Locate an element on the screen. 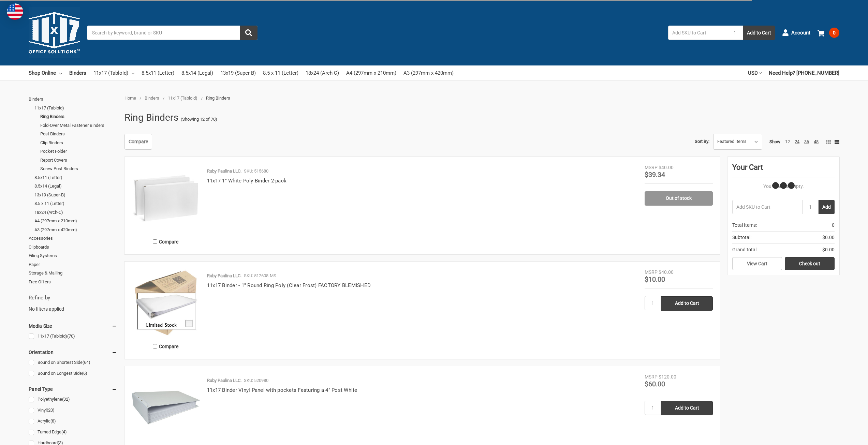 This screenshot has height=445, width=868. div: Your Cart is located at coordinates (784, 170).